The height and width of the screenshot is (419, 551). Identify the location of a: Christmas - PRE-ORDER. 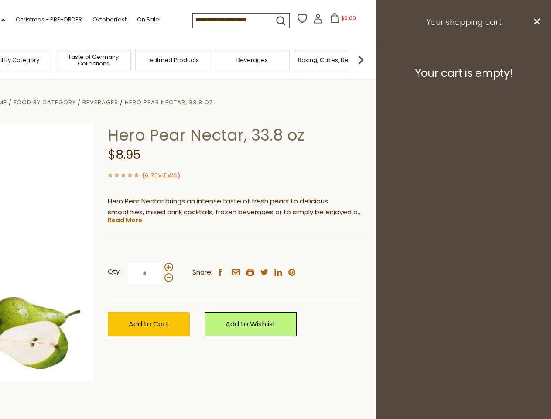
(49, 20).